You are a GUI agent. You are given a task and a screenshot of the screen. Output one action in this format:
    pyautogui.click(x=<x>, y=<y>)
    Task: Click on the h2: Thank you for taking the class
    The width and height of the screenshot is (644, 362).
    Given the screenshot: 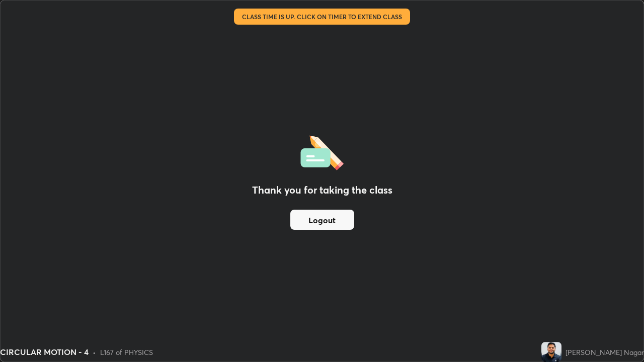 What is the action you would take?
    pyautogui.click(x=322, y=190)
    